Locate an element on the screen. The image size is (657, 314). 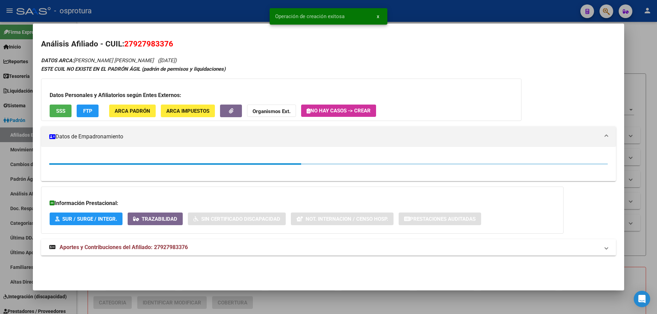
span: No hay casos -> Crear is located at coordinates (338, 111).